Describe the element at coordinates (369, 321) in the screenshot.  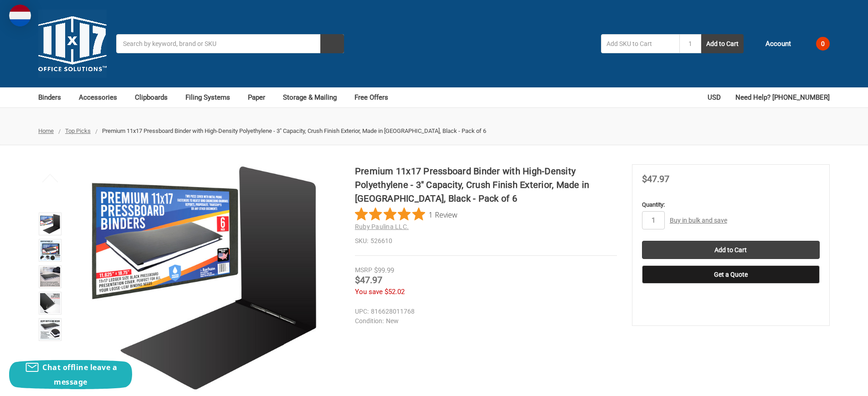
I see `dt: Condition:` at that location.